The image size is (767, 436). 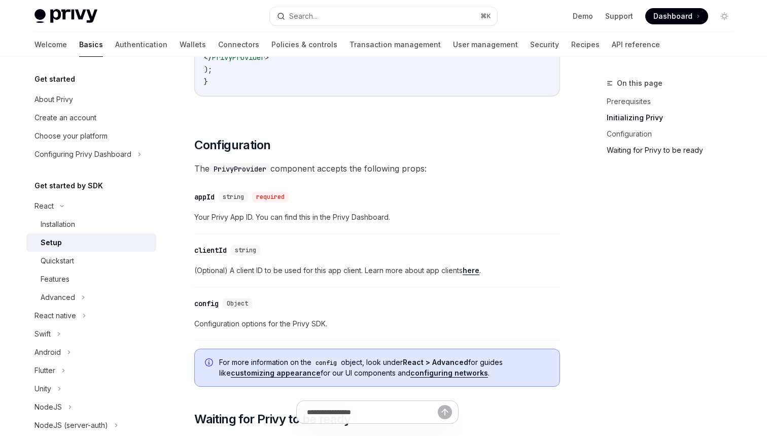 What do you see at coordinates (585, 45) in the screenshot?
I see `a: Recipes` at bounding box center [585, 45].